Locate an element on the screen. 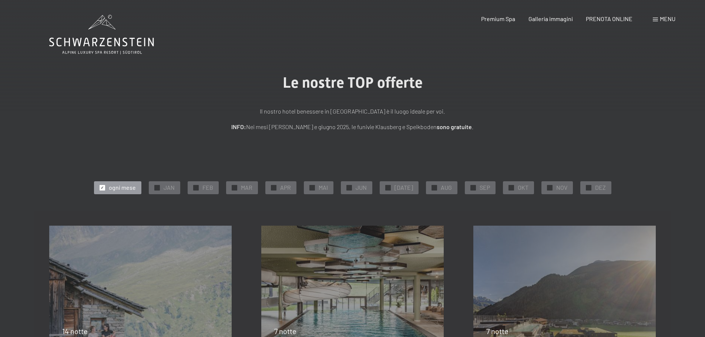 This screenshot has width=705, height=337. span: SEP is located at coordinates (485, 188).